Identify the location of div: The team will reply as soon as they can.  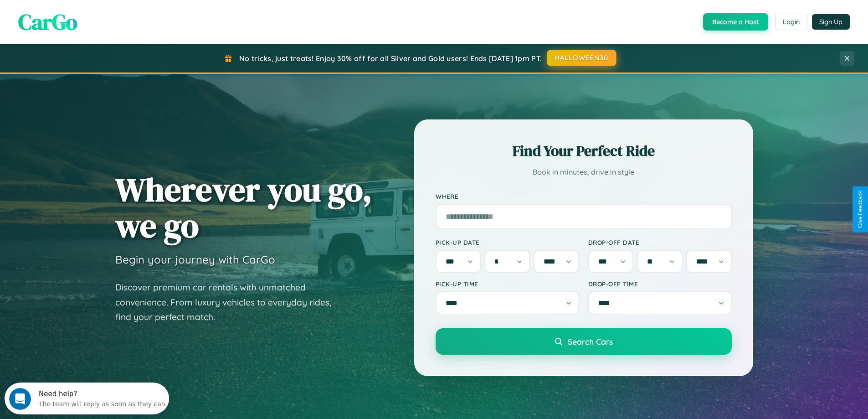
(98, 20).